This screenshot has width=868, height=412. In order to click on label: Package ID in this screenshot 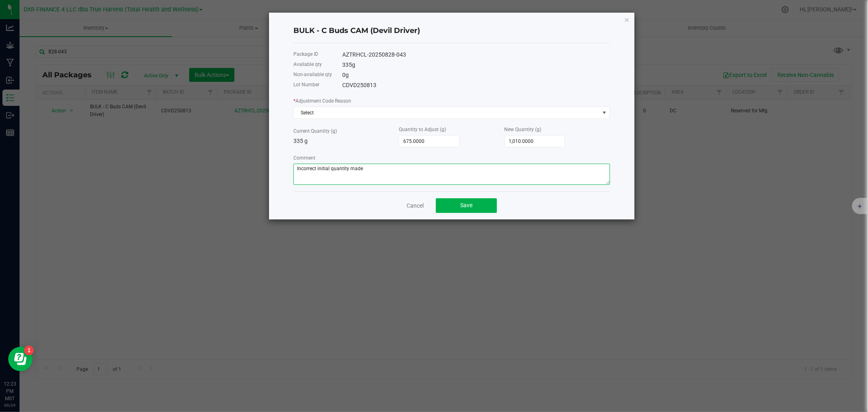, I will do `click(306, 54)`.